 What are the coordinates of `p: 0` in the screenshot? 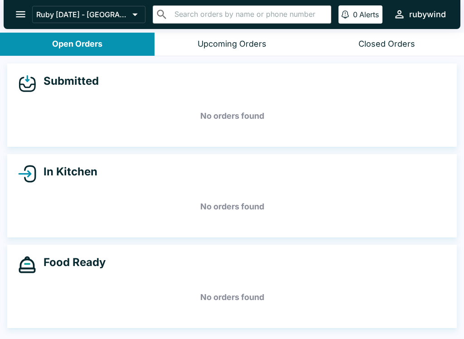 It's located at (355, 14).